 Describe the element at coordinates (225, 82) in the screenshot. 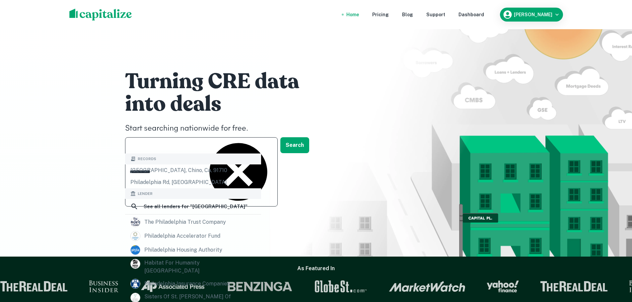

I see `h1: Turning CRE data` at that location.